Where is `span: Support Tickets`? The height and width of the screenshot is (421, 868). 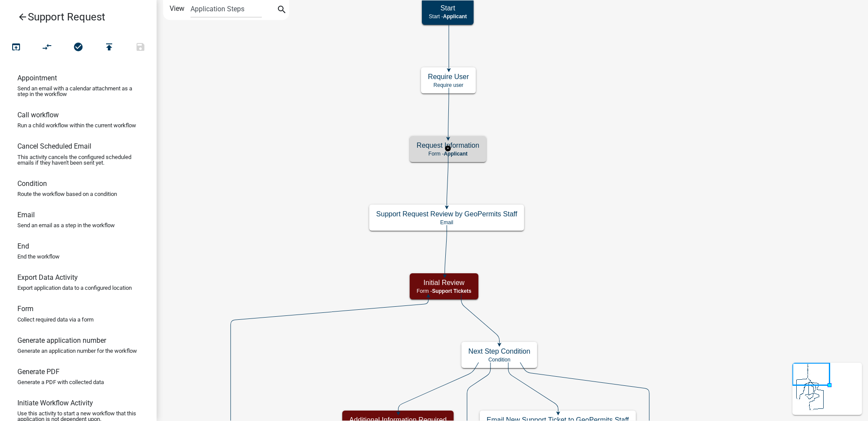 span: Support Tickets is located at coordinates (451, 291).